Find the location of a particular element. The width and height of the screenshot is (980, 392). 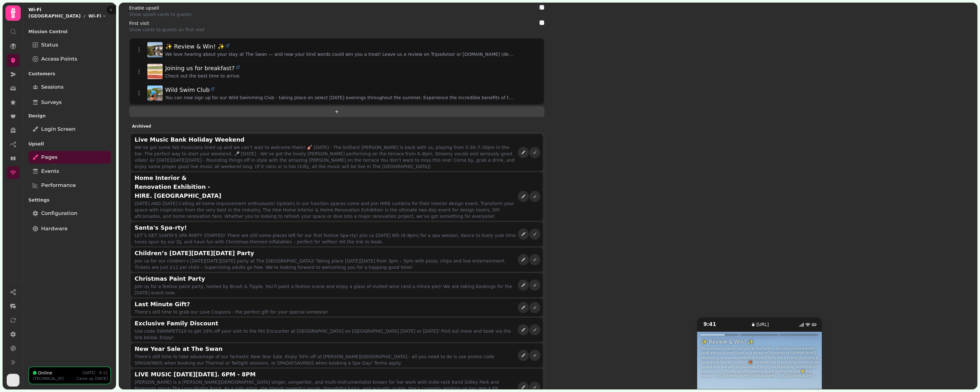

img: Wild Swim Club is located at coordinates (155, 93).